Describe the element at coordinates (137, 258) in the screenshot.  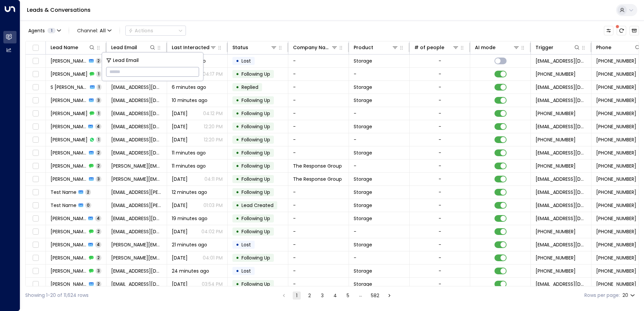
I see `span: tarajee_goldsmith@hotmail.com` at that location.